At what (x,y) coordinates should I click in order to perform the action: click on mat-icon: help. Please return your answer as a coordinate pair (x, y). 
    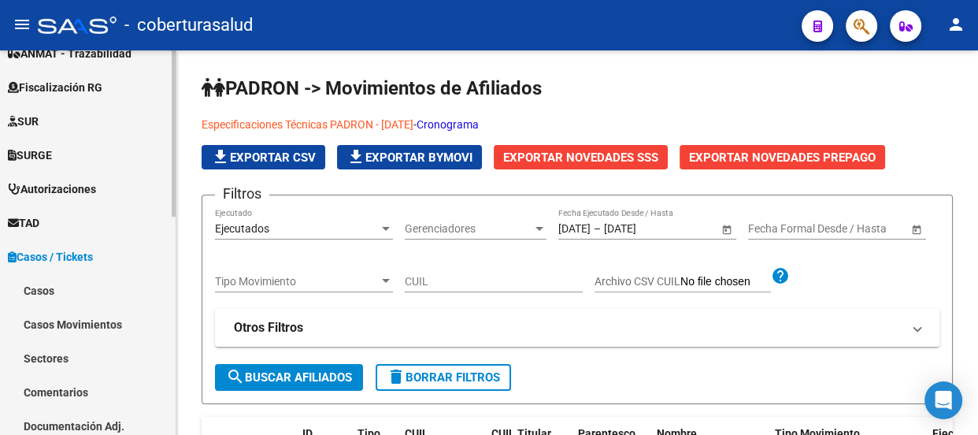
    Looking at the image, I should click on (780, 276).